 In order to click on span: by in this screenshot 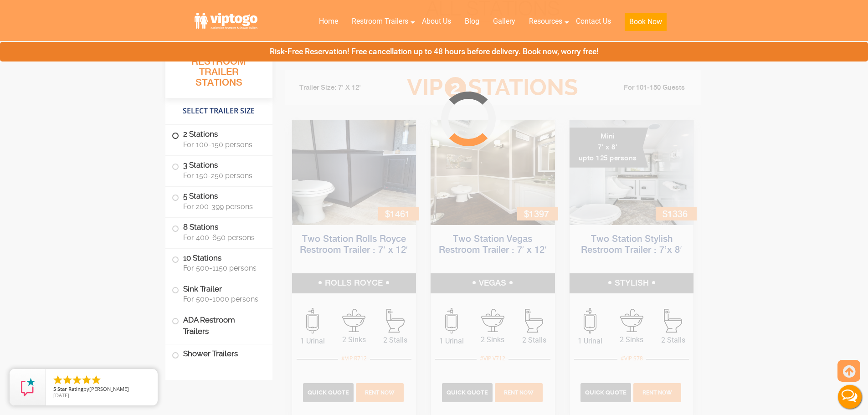, I will do `click(101, 389)`.